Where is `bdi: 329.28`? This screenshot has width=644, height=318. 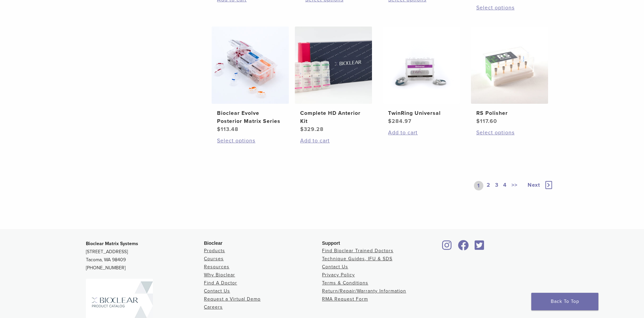 bdi: 329.28 is located at coordinates (312, 129).